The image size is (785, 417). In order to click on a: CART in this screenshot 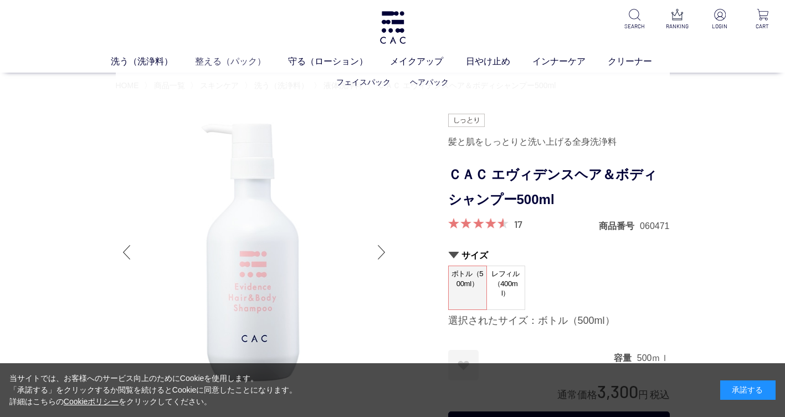, I will do `click(762, 19)`.